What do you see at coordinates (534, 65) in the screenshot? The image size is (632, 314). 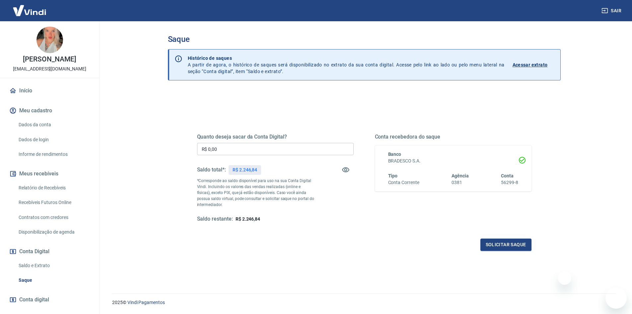 I see `a: Acessar extrato` at bounding box center [534, 65].